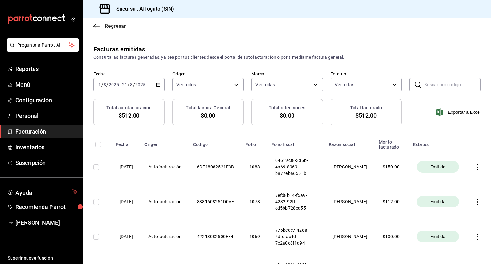 The height and width of the screenshot is (264, 491). What do you see at coordinates (296, 236) in the screenshot?
I see `th: 776bcdc7-428a-4dfd-ac4d-7e2a0e8f1a94` at bounding box center [296, 236].